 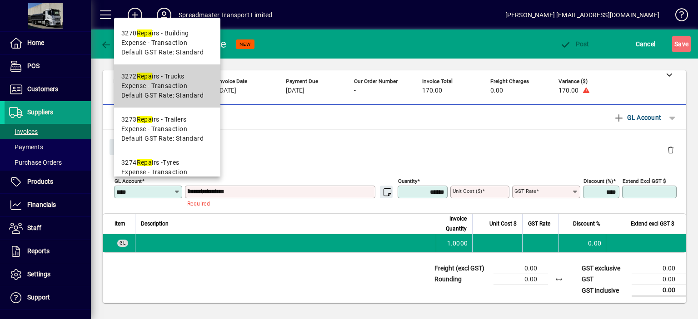 What do you see at coordinates (48, 182) in the screenshot?
I see `a: Products` at bounding box center [48, 182].